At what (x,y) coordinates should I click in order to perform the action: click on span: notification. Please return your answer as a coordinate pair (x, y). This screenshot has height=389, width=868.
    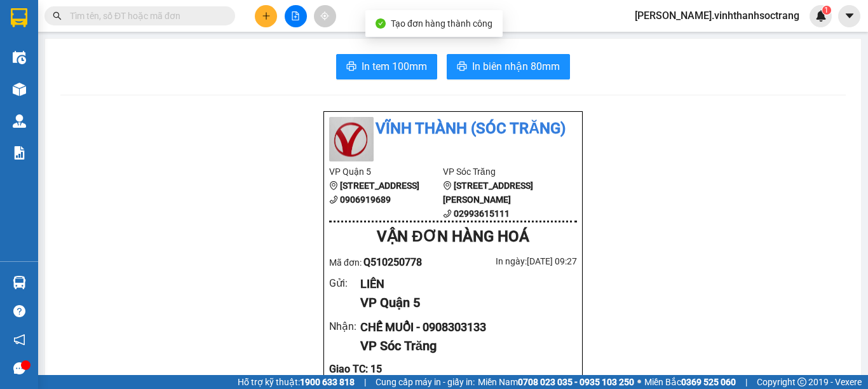
    Looking at the image, I should click on (19, 339).